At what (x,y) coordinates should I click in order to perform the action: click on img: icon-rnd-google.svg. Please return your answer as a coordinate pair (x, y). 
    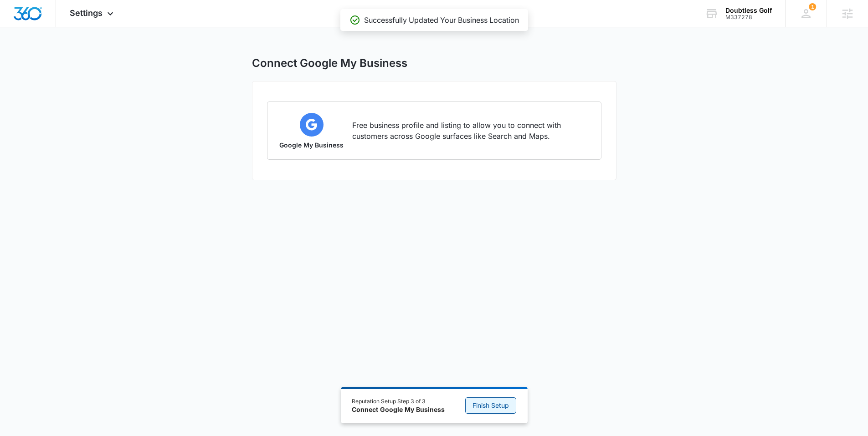
    Looking at the image, I should click on (312, 125).